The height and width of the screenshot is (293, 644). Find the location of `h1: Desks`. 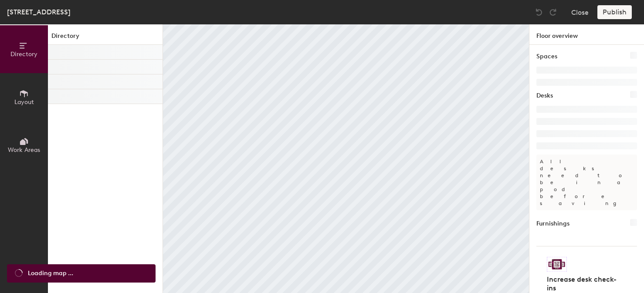

h1: Desks is located at coordinates (545, 96).